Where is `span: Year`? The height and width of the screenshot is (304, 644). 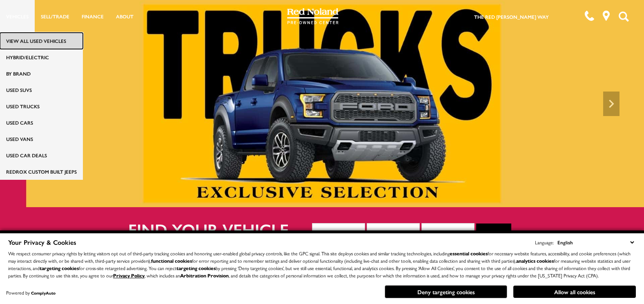 span: Year is located at coordinates (335, 234).